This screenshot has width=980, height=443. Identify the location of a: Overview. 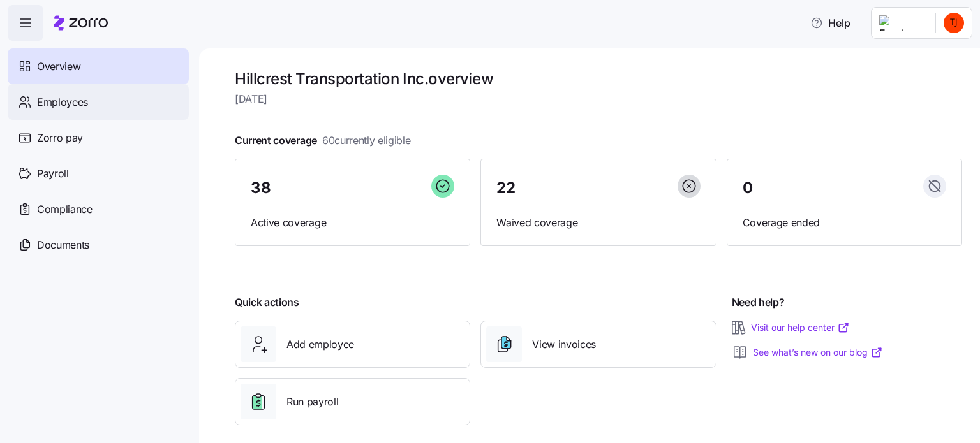
(99, 67).